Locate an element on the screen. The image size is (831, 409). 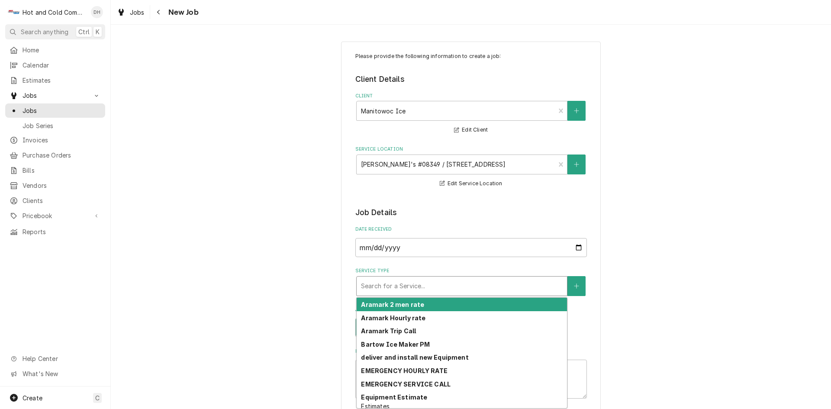
a: Clients is located at coordinates (55, 200).